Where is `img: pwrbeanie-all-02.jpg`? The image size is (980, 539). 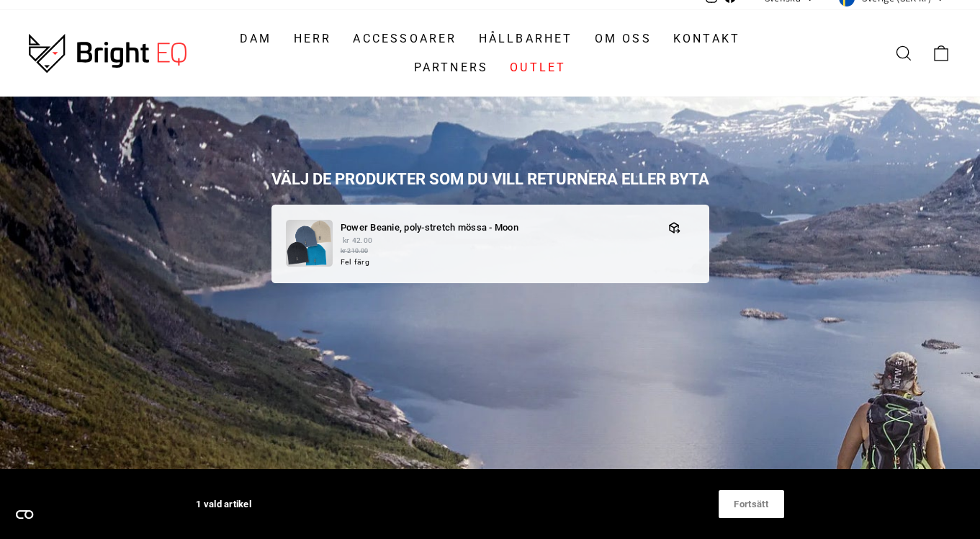
img: pwrbeanie-all-02.jpg is located at coordinates (309, 242).